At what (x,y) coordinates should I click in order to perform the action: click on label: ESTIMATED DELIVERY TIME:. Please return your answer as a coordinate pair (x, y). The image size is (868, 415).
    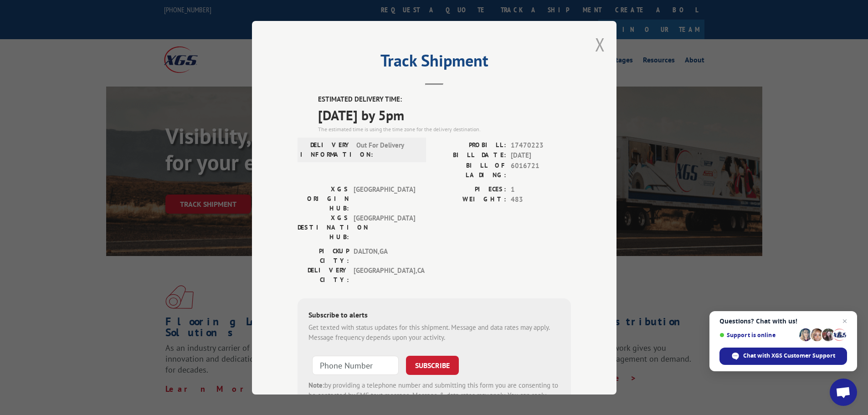
    Looking at the image, I should click on (444, 99).